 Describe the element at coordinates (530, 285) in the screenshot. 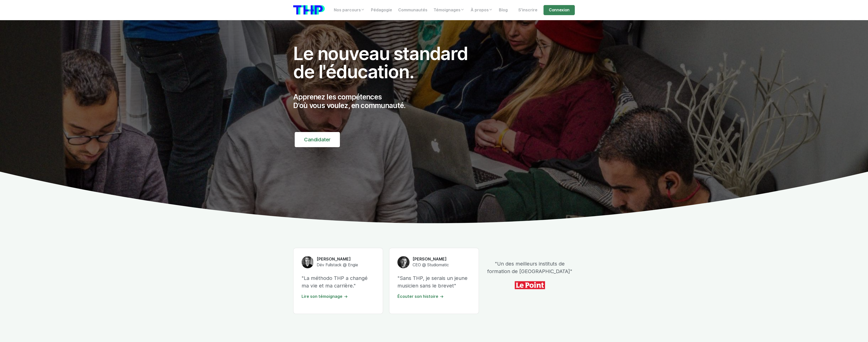

I see `img: icon` at that location.